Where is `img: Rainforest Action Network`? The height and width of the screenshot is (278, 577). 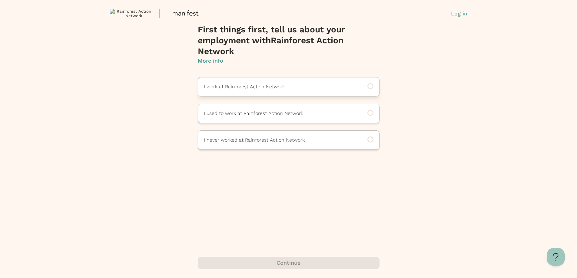
img: Rainforest Action Network is located at coordinates (131, 14).